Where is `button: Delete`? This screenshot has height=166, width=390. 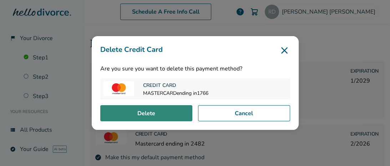 button: Delete is located at coordinates (146, 113).